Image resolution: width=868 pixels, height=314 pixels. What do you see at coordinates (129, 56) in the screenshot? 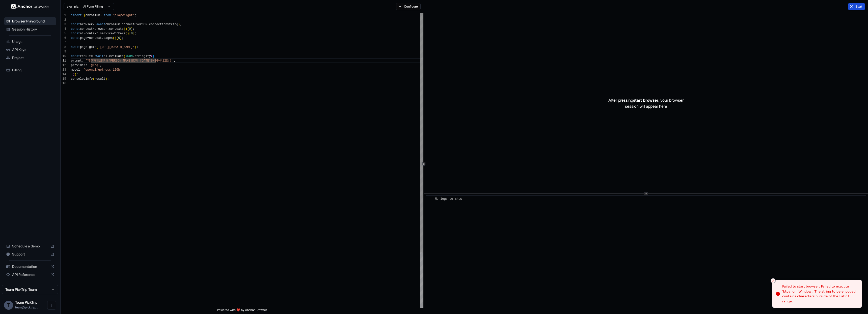
I see `span: JSON` at bounding box center [129, 56].